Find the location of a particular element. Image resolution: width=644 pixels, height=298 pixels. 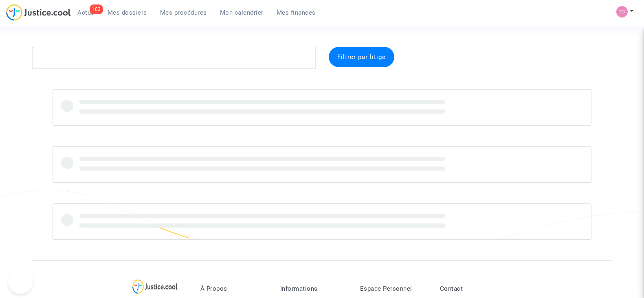

a: 103Actus is located at coordinates (86, 13).